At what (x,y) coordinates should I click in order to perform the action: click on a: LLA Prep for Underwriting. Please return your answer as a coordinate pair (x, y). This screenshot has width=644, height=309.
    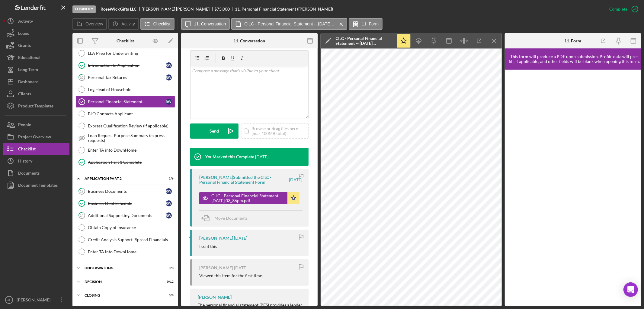
    Looking at the image, I should click on (126, 54).